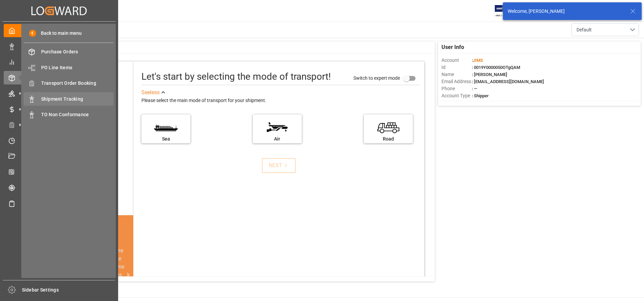 This screenshot has height=301, width=644. I want to click on div: Please select the main mode of transport for your shipment., so click(280, 100).